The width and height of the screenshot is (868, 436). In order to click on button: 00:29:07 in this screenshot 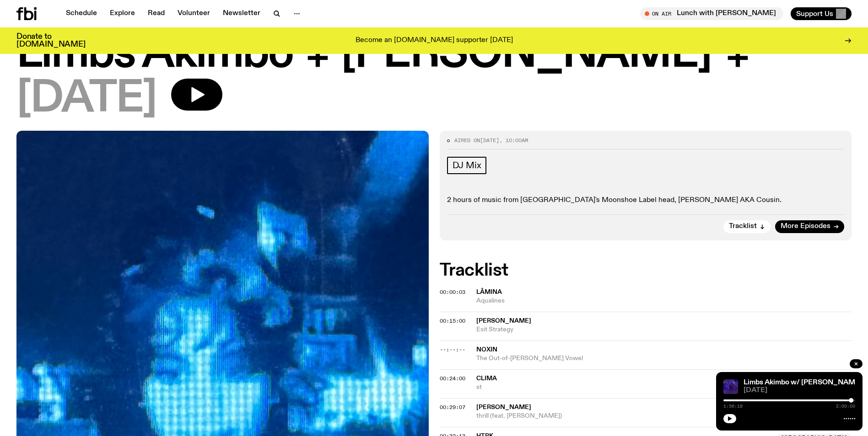, I will do `click(452, 408)`.